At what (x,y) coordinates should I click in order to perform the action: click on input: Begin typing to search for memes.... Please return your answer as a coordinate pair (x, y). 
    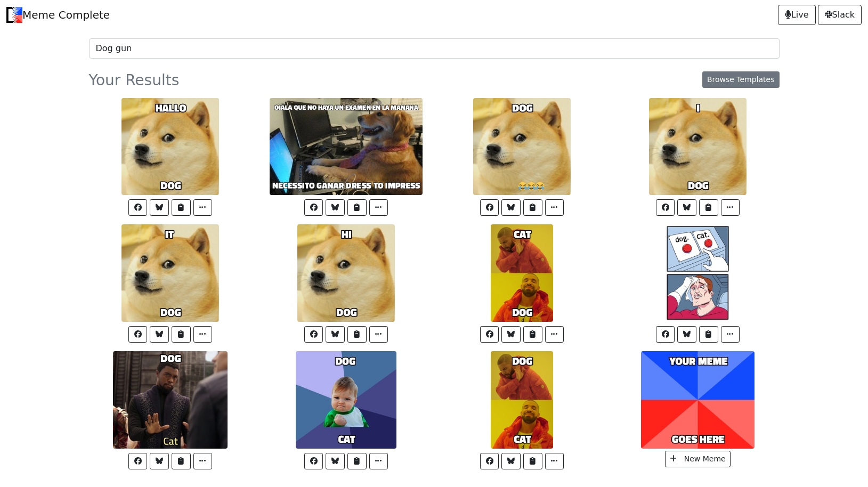
    Looking at the image, I should click on (434, 49).